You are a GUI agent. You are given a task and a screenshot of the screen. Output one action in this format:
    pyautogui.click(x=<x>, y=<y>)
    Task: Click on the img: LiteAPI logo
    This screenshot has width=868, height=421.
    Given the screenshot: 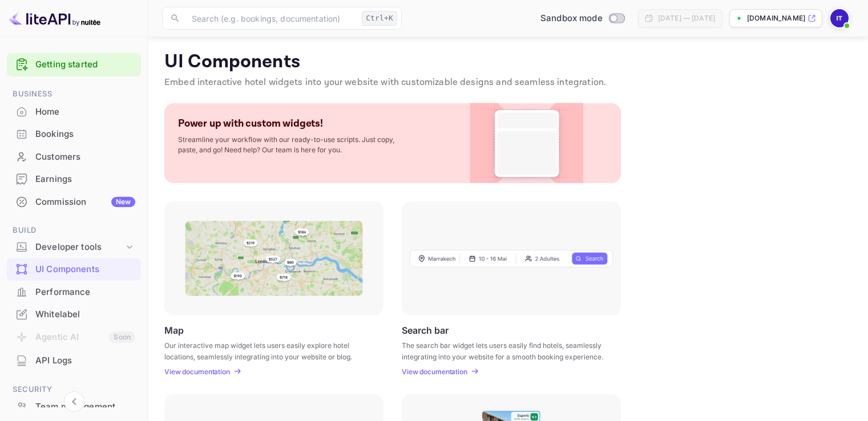 What is the action you would take?
    pyautogui.click(x=55, y=18)
    